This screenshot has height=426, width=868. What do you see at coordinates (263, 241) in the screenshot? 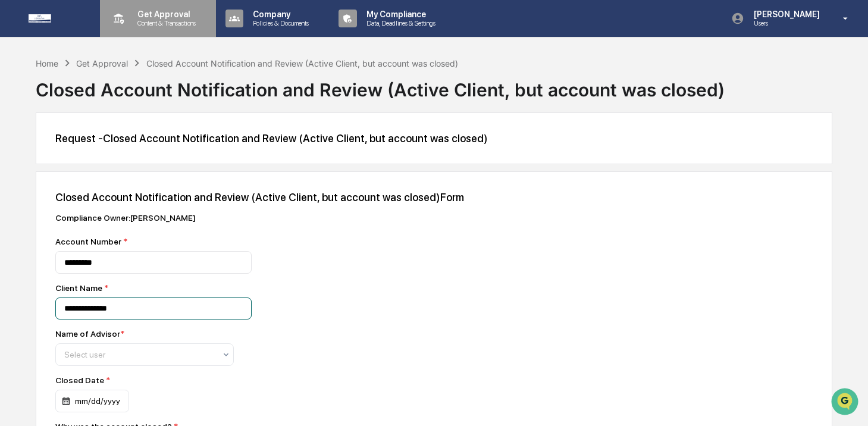
I see `div: Account Number` at bounding box center [263, 241].